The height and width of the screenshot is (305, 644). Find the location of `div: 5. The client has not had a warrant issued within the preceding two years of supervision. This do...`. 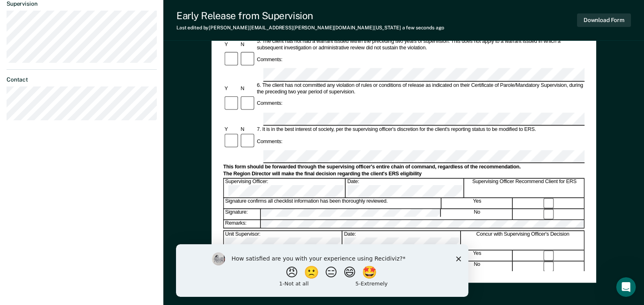

div: 5. The client has not had a warrant issued within the preceding two years of supervision. This do... is located at coordinates (420, 45).